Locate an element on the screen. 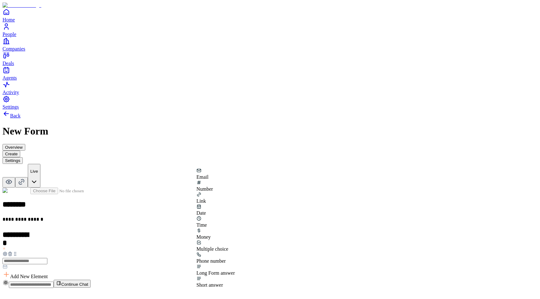 The image size is (540, 299). span: Companies is located at coordinates (14, 49).